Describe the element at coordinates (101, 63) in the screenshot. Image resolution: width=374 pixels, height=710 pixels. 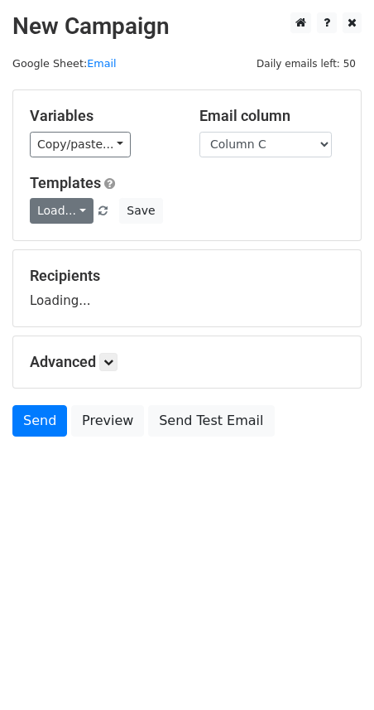
I see `a: Email` at that location.